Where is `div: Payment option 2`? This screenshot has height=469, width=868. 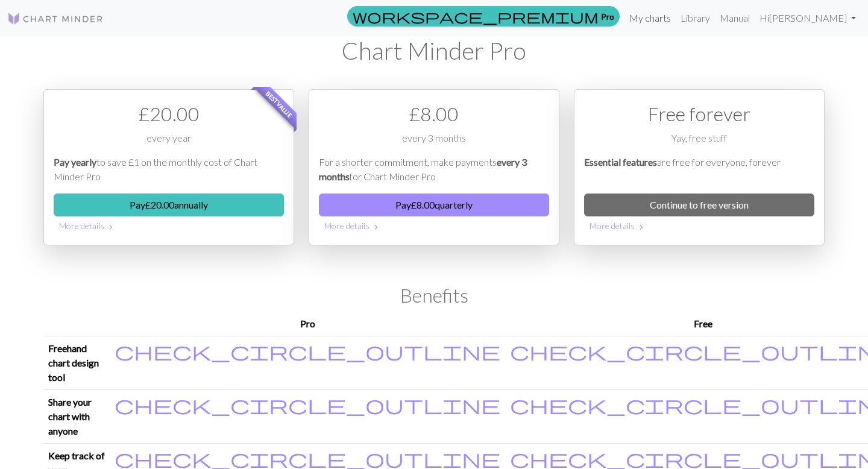 div: Payment option 2 is located at coordinates (434, 167).